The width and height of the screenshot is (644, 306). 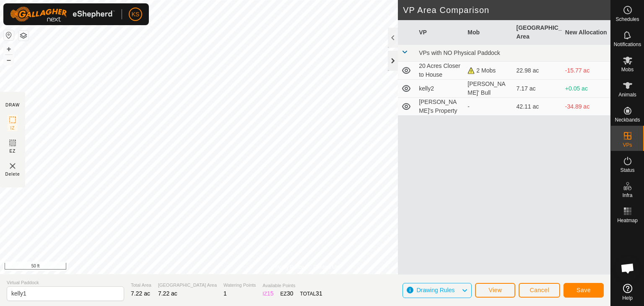 I want to click on span: KS, so click(x=136, y=14).